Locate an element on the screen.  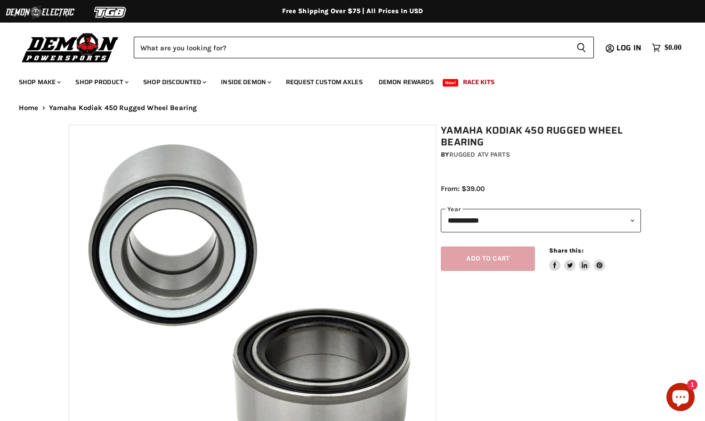
a: Shop Make is located at coordinates (39, 82).